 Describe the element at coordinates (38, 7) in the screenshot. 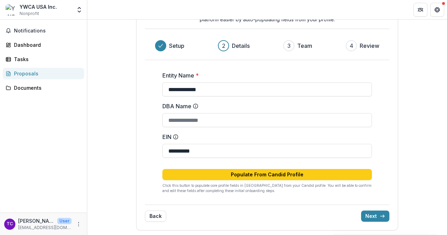

I see `div: YWCA USA Inc.` at that location.